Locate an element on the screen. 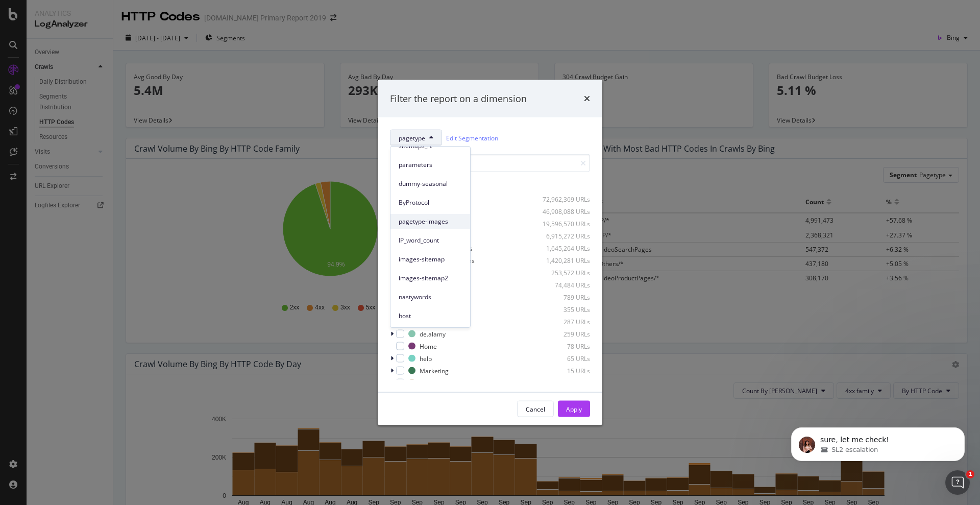 The width and height of the screenshot is (980, 505). div: 1,420,281 URLs is located at coordinates (565, 260).